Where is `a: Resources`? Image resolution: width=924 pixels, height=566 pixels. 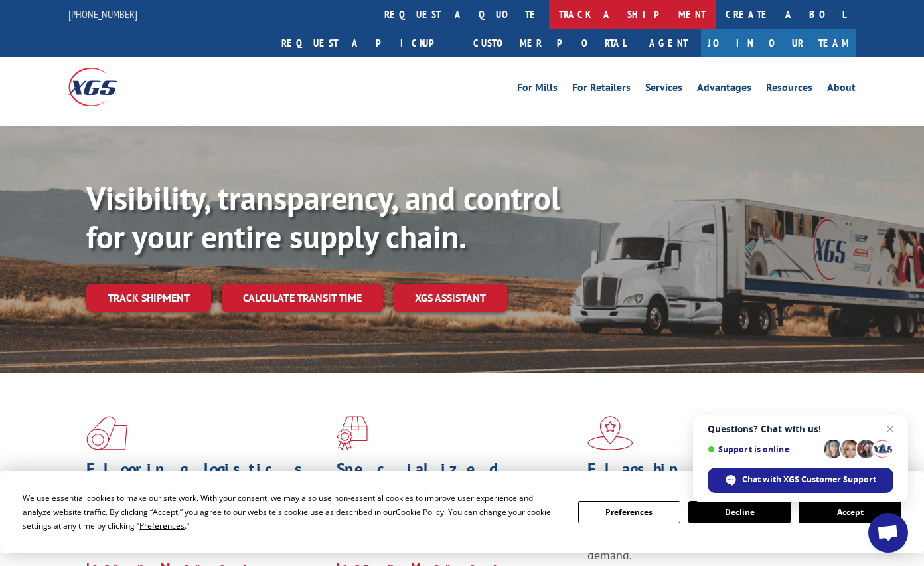 a: Resources is located at coordinates (790, 89).